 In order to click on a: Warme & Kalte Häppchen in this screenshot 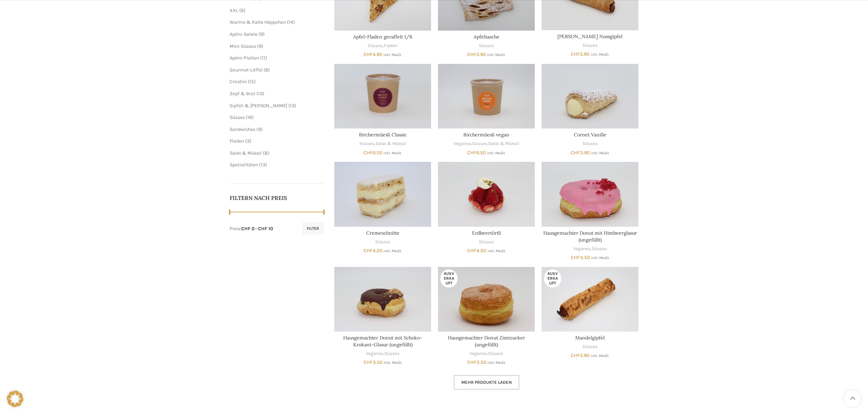, I will do `click(258, 22)`.